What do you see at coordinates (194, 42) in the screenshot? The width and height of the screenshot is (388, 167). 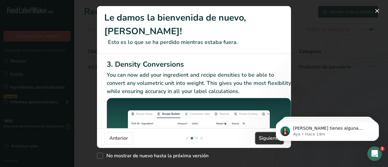 I see `p: Esto es lo que se ha perdido mientras estaba fuera.` at bounding box center [194, 42].